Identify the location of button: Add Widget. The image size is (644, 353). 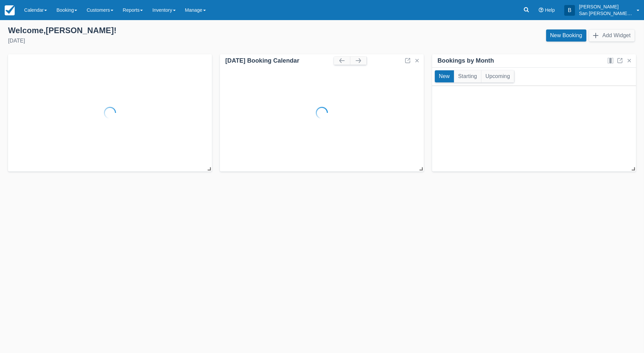
(612, 35).